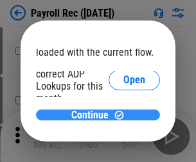  I want to click on div: Please select the correct ADP Lookups for this month, so click(72, 80).